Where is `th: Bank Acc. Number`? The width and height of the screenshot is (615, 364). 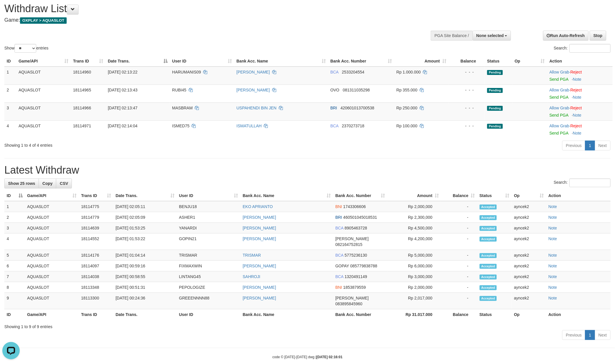 th: Bank Acc. Number is located at coordinates (360, 315).